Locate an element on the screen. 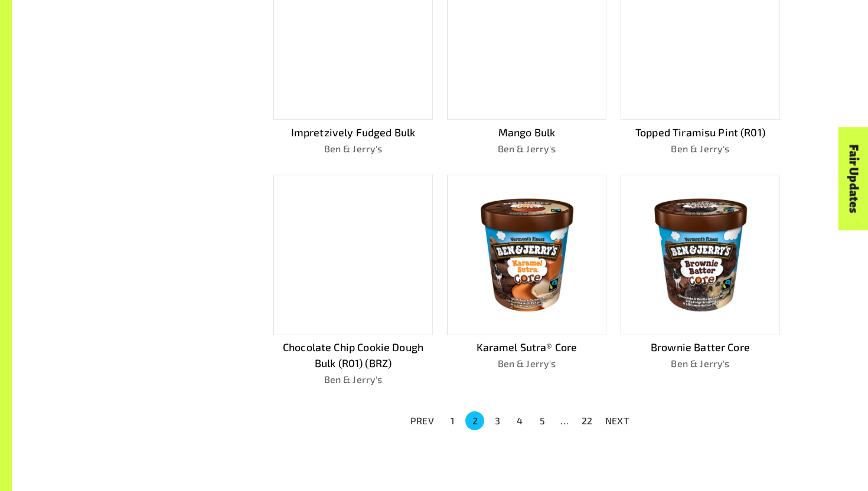 Image resolution: width=868 pixels, height=491 pixels. a: Brownie Batter CoreBen & Jerry's is located at coordinates (701, 280).